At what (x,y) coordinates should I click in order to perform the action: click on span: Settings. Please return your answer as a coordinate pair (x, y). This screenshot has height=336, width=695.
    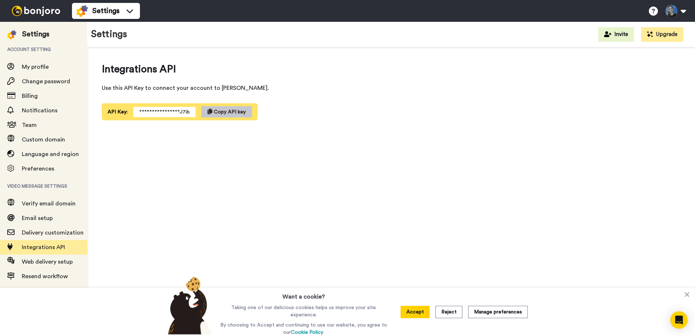
    Looking at the image, I should click on (106, 11).